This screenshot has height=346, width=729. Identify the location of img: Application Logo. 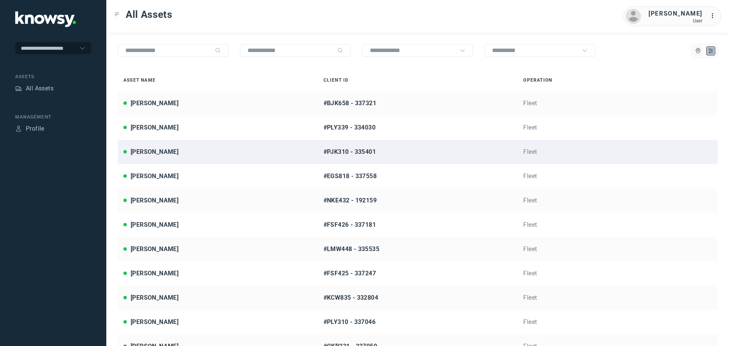
(46, 19).